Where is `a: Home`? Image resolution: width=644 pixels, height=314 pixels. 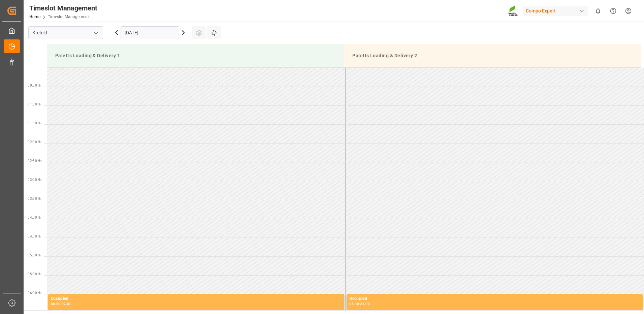 a: Home is located at coordinates (35, 17).